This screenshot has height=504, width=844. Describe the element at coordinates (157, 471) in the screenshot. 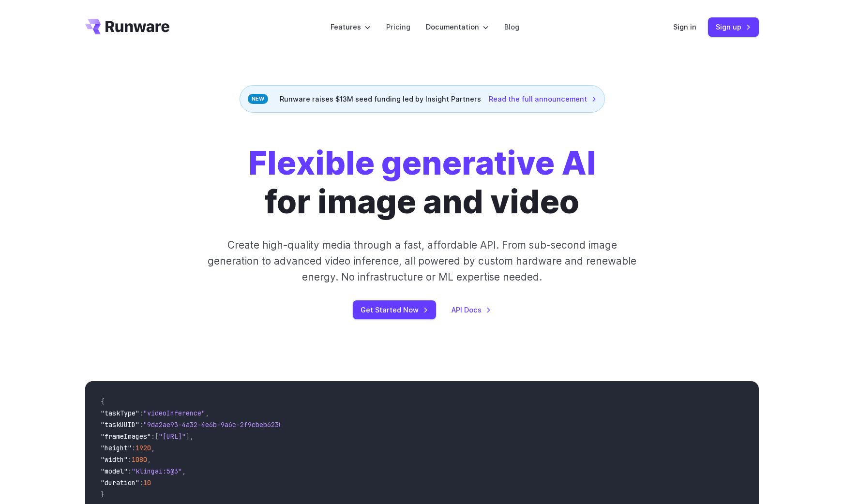

I see `span: "klingai:5@3"` at that location.